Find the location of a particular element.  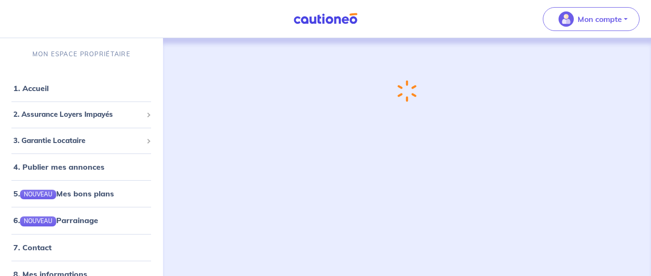

p: MON ESPACE PROPRIÉTAIRE is located at coordinates (82, 54).